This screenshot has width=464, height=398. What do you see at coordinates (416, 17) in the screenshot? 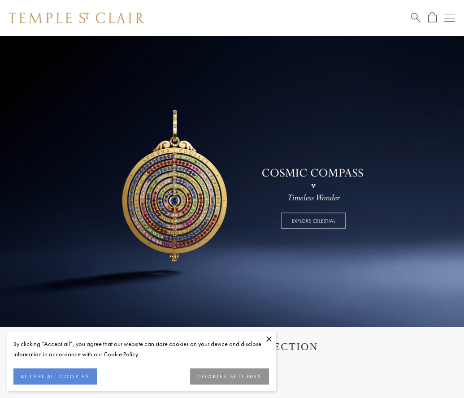
I see `a: Search` at bounding box center [416, 17].